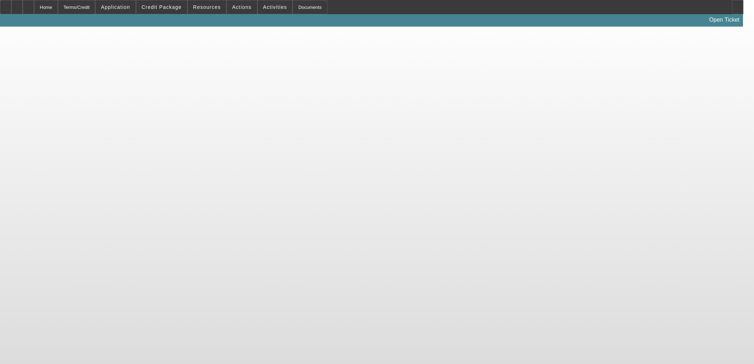 This screenshot has width=754, height=364. I want to click on button: Credit Package, so click(162, 7).